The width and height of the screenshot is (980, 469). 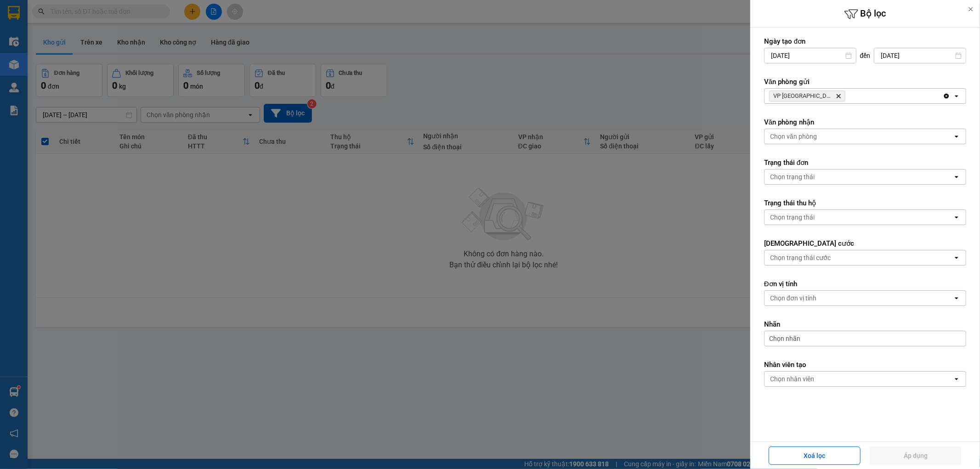 What do you see at coordinates (865, 82) in the screenshot?
I see `label: Văn phòng gửi` at bounding box center [865, 82].